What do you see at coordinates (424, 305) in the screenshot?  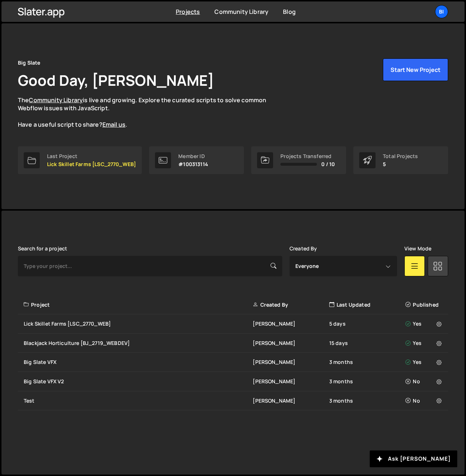 I see `div: Published` at bounding box center [424, 305].